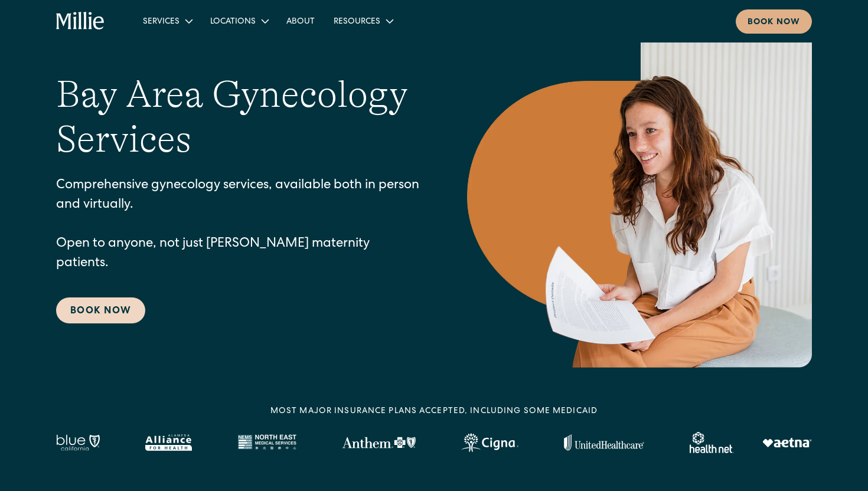  I want to click on a: home, so click(80, 21).